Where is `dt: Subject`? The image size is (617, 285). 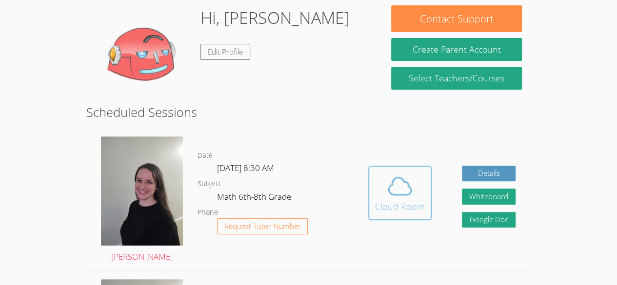
dt: Subject is located at coordinates (209, 184).